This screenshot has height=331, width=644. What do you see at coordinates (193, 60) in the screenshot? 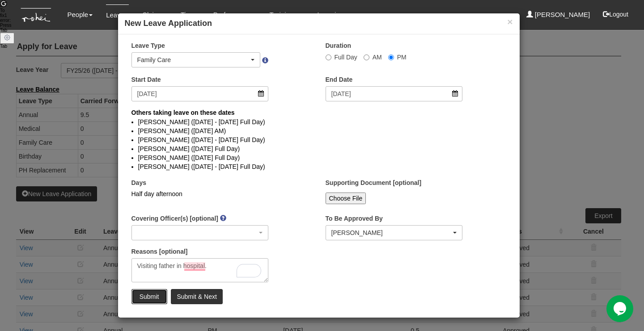
I see `div: Family Care` at bounding box center [193, 60].